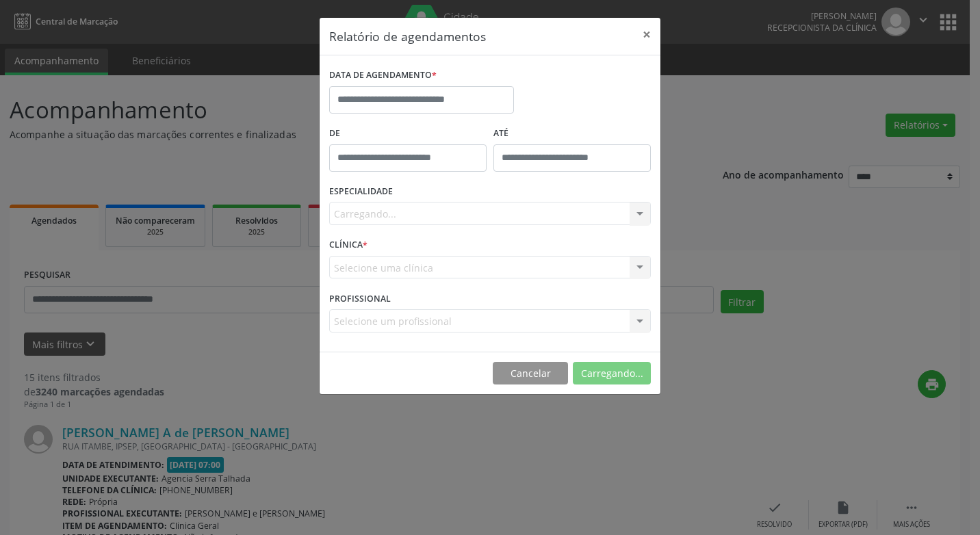 The height and width of the screenshot is (535, 980). I want to click on button: Cancelar, so click(530, 373).